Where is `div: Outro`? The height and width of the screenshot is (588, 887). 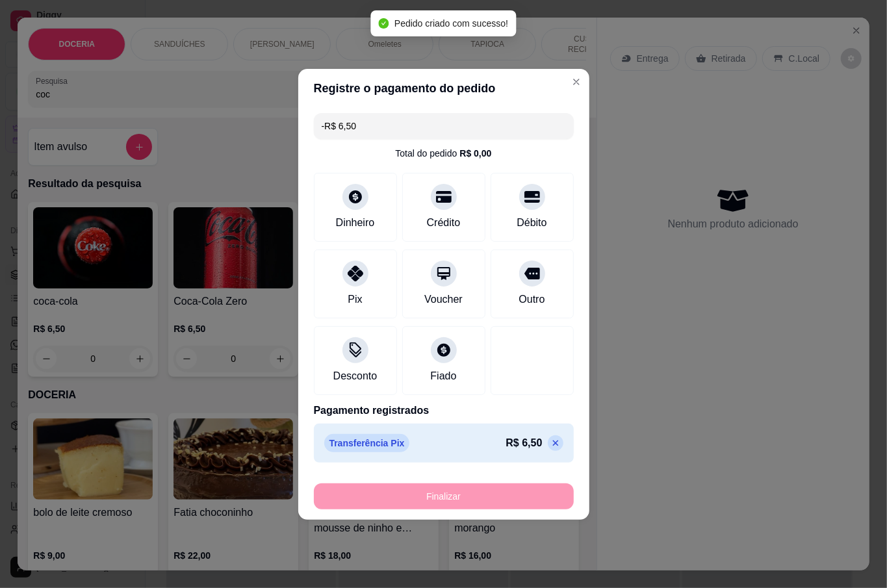 div: Outro is located at coordinates (532, 299).